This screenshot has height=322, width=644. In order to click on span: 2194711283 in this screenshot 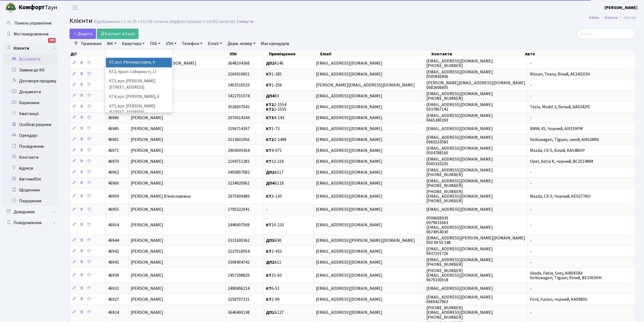, I will do `click(238, 162)`.